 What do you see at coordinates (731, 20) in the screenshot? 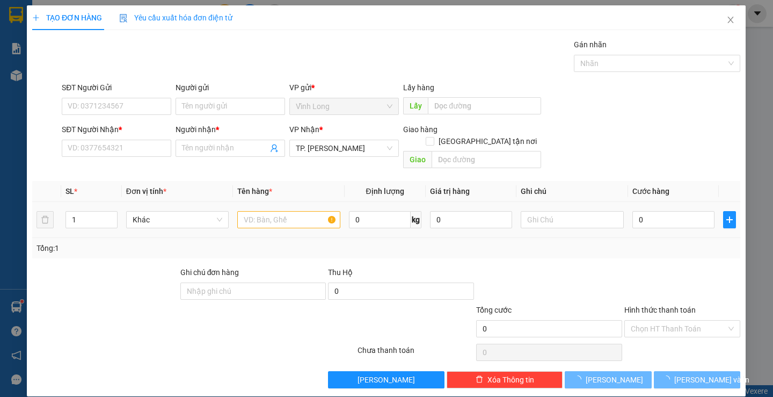
I see `button: Close` at bounding box center [731, 20].